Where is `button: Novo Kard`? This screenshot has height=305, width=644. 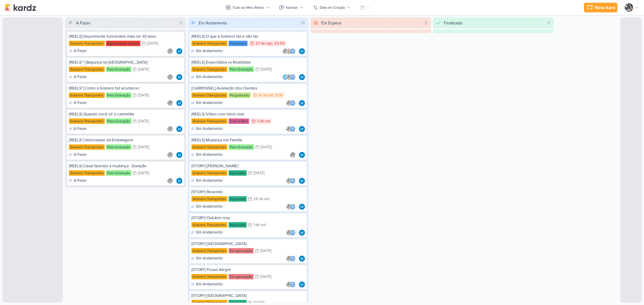
button: Novo Kard is located at coordinates (600, 8).